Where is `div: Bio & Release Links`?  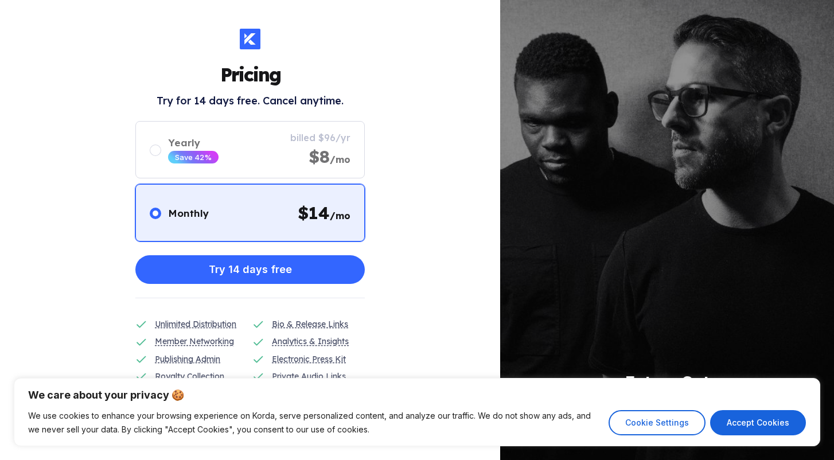
div: Bio & Release Links is located at coordinates (310, 324).